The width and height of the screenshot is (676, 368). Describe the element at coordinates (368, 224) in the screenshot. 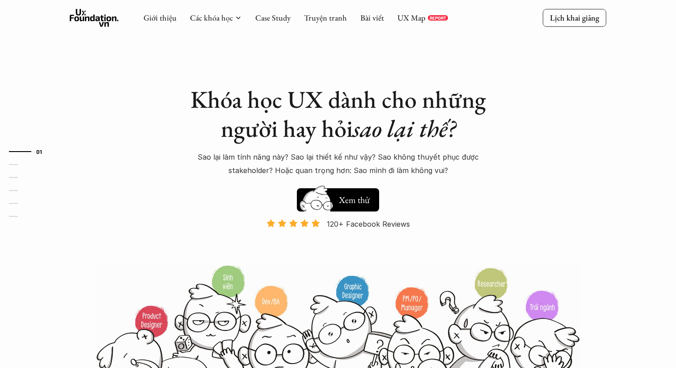

I see `p: 120+ Facebook Reviews` at that location.